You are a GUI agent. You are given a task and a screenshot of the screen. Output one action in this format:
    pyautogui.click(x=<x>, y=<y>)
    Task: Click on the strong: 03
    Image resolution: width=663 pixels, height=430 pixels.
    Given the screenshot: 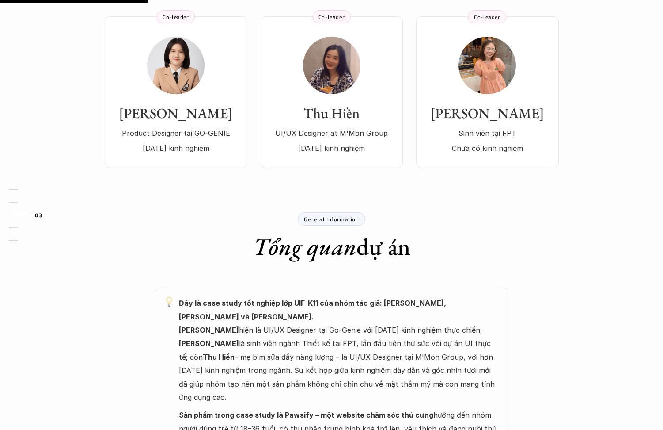 What is the action you would take?
    pyautogui.click(x=38, y=215)
    